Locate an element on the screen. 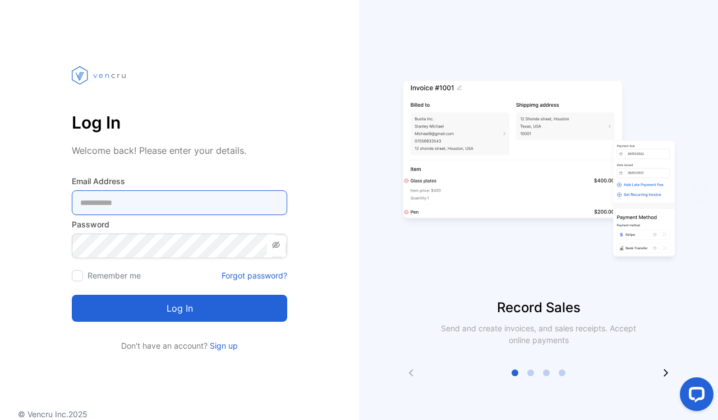 The image size is (718, 420). label: Password is located at coordinates (179, 224).